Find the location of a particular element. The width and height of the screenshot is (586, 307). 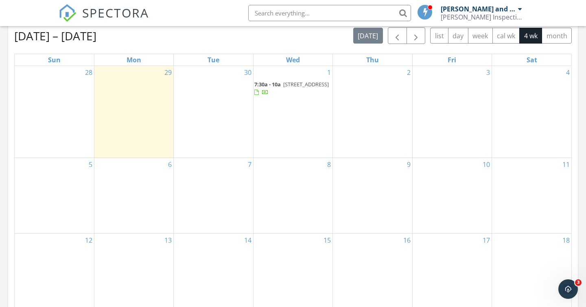

a: Go to October 9, 2025 is located at coordinates (408, 164).